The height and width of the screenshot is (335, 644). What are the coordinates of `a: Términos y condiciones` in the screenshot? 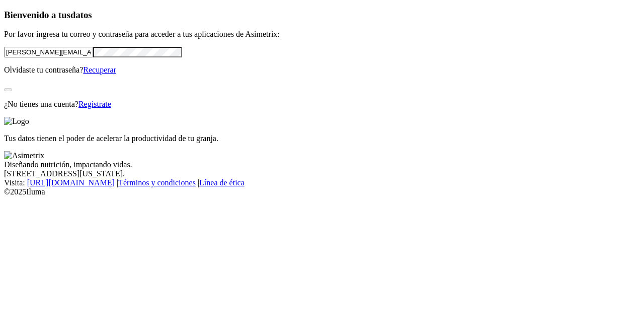 It's located at (157, 182).